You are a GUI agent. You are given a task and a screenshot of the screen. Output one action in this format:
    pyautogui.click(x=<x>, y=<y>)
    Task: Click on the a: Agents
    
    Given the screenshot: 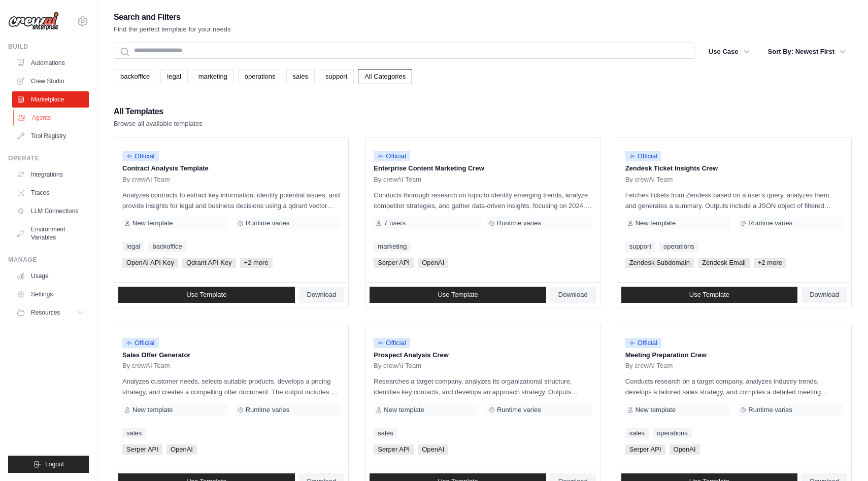 What is the action you would take?
    pyautogui.click(x=51, y=118)
    